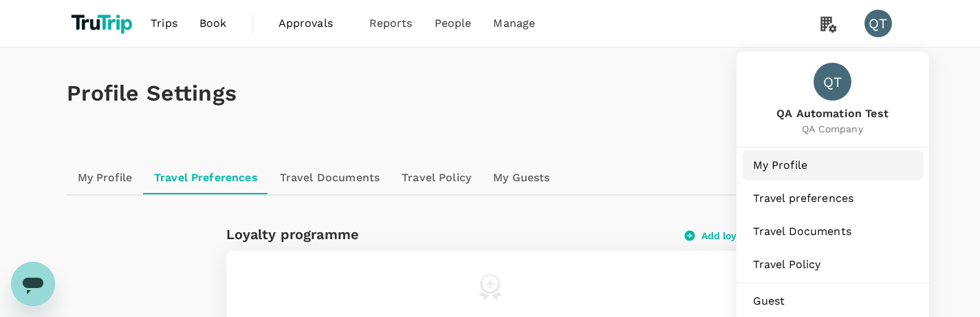  Describe the element at coordinates (514, 24) in the screenshot. I see `span: Manage` at that location.